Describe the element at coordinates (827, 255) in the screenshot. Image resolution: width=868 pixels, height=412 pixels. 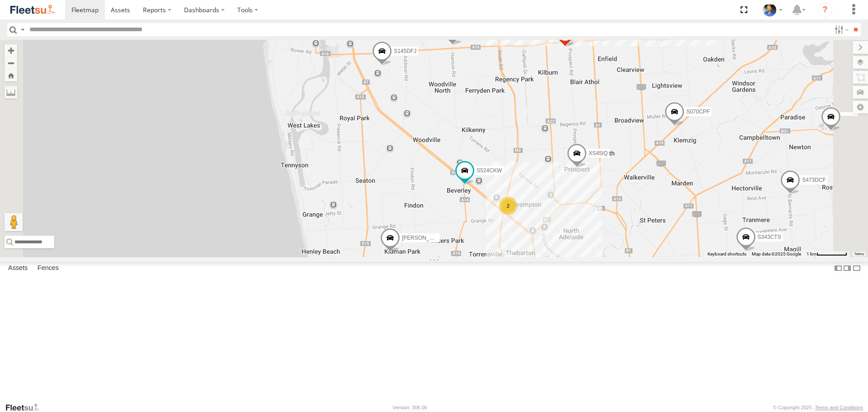
I see `button: Map scale: 1 km per 64 pixels` at that location.